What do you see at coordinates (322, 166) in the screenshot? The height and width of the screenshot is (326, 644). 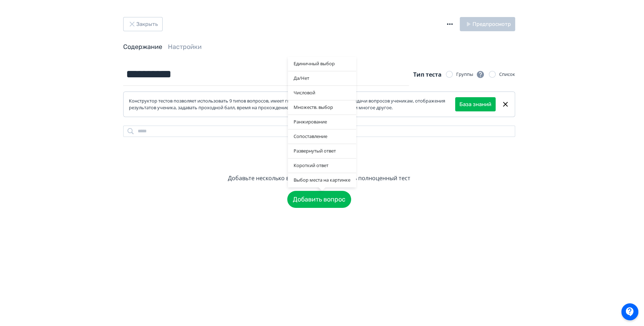 I see `div: Короткий ответ` at bounding box center [322, 166].